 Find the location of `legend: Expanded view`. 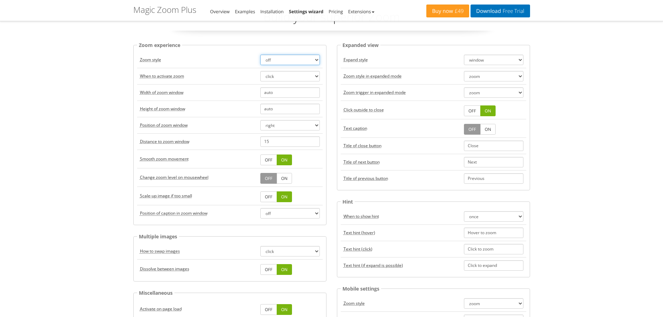

legend: Expanded view is located at coordinates (361, 45).